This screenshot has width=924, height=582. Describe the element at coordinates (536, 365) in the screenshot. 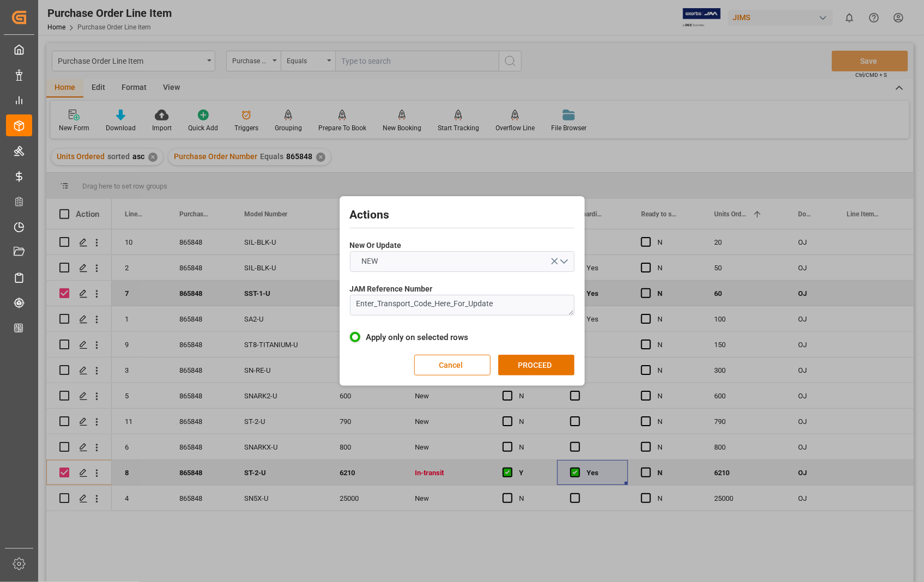

I see `button: PROCEED` at that location.